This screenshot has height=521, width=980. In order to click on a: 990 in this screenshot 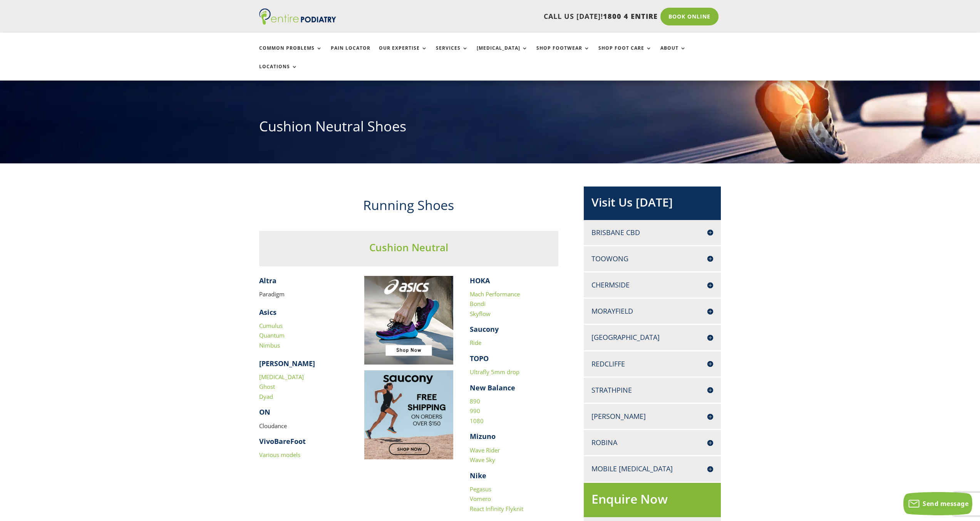, I will do `click(475, 411)`.